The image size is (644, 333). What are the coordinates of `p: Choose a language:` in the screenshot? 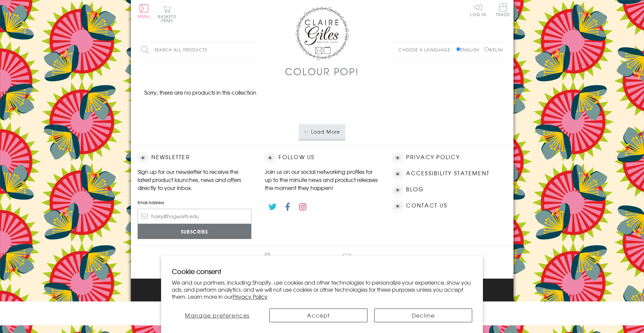 It's located at (427, 50).